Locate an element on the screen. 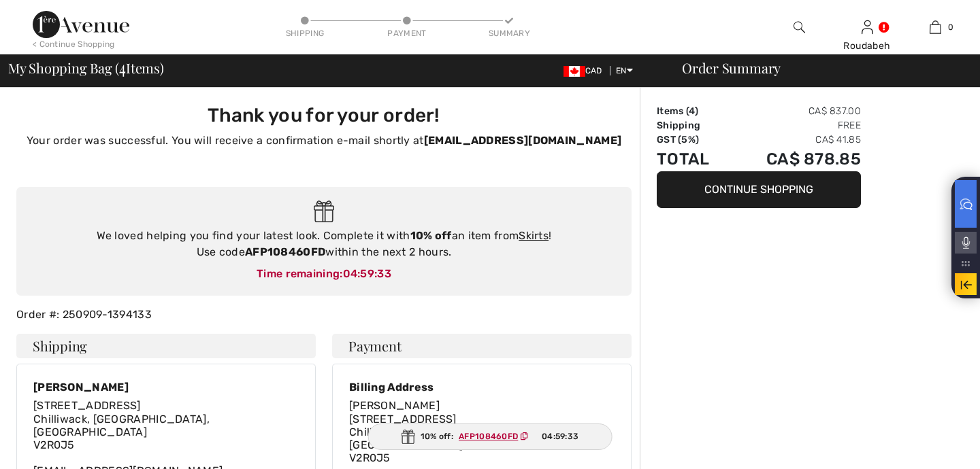 Image resolution: width=980 pixels, height=469 pixels. ins: AFP108460FD is located at coordinates (488, 437).